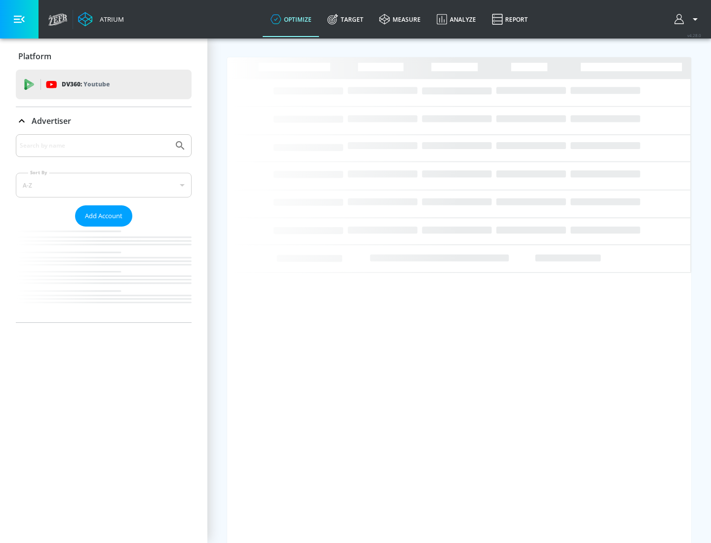 This screenshot has width=711, height=543. I want to click on button: Add Account, so click(104, 216).